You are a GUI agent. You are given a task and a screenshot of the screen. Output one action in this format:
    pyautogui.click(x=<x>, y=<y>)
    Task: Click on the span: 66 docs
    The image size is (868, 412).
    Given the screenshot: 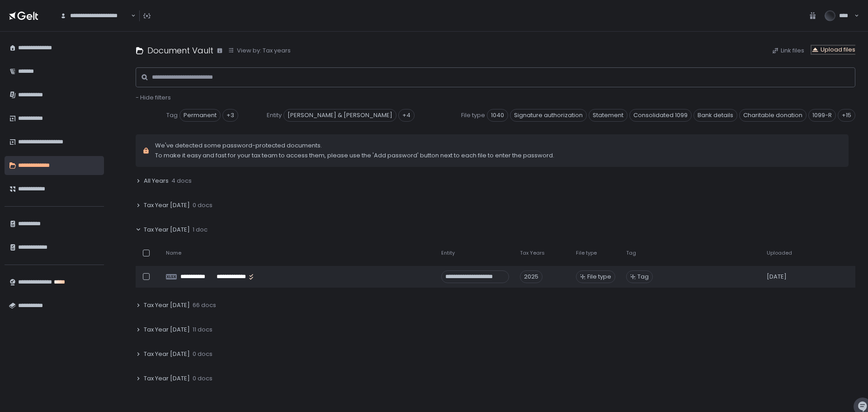 What is the action you would take?
    pyautogui.click(x=204, y=305)
    